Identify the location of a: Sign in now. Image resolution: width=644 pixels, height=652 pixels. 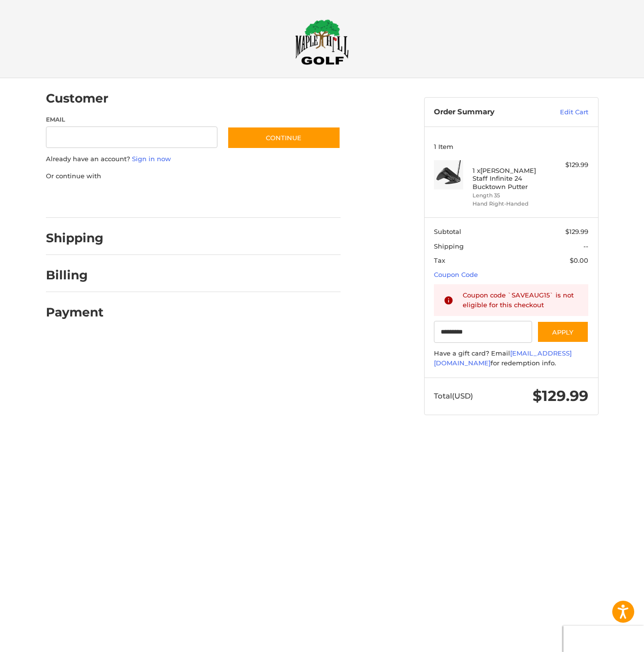
(151, 159).